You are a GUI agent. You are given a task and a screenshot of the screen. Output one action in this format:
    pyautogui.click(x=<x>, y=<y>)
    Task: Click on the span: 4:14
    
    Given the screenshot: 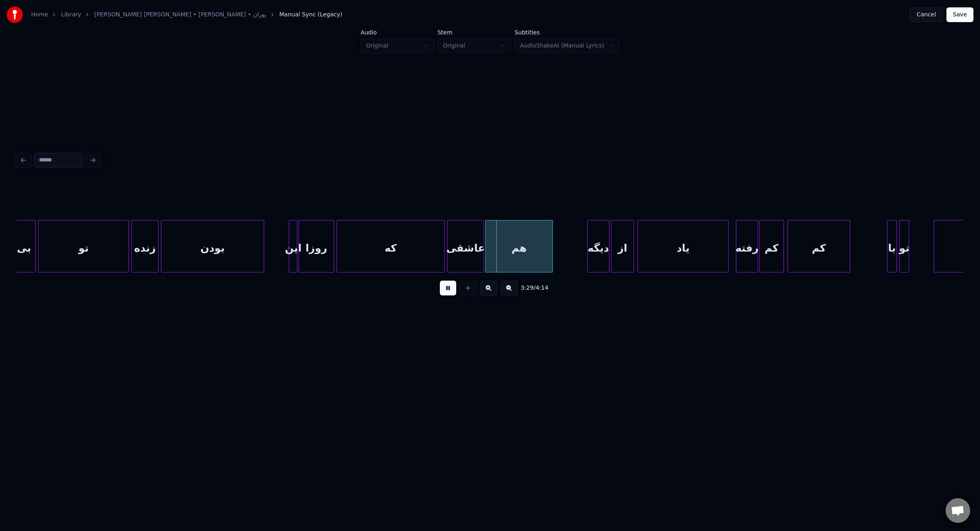 What is the action you would take?
    pyautogui.click(x=542, y=288)
    